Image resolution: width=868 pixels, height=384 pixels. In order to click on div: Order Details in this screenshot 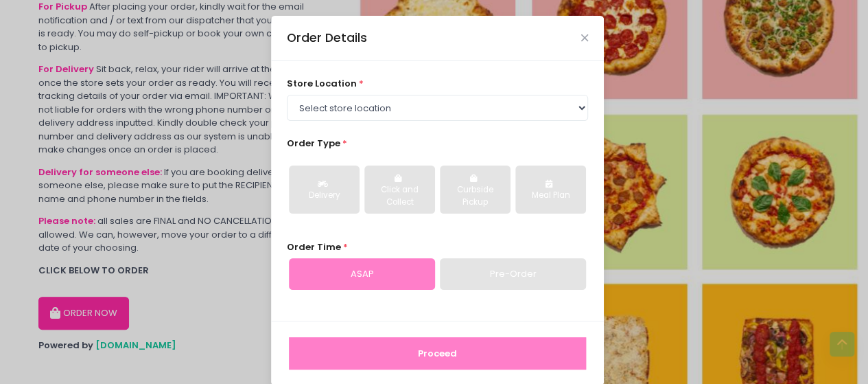, I will do `click(327, 38)`.